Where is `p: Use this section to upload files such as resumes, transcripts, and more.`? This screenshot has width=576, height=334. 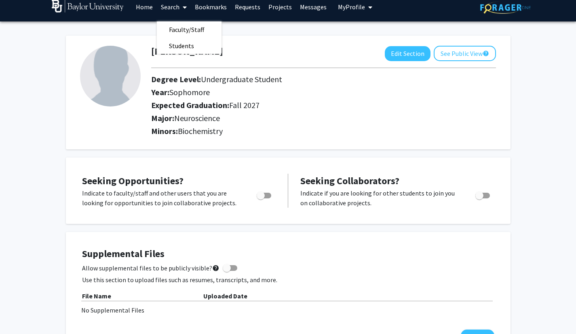
p: Use this section to upload files such as resumes, transcripts, and more. is located at coordinates (288, 279).